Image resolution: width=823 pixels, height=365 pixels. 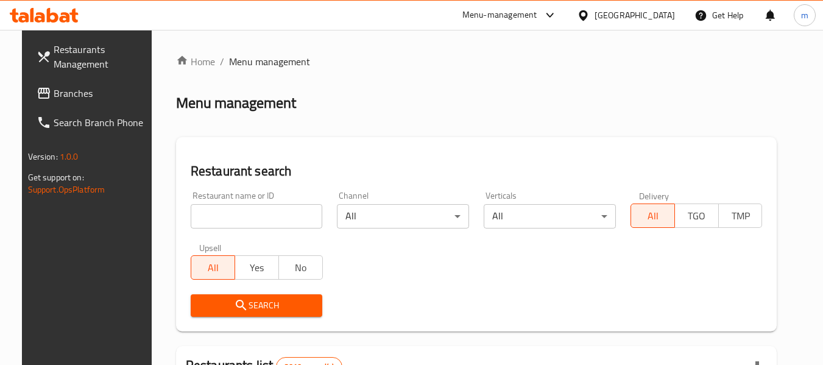 What do you see at coordinates (697, 216) in the screenshot?
I see `span: TGO` at bounding box center [697, 216].